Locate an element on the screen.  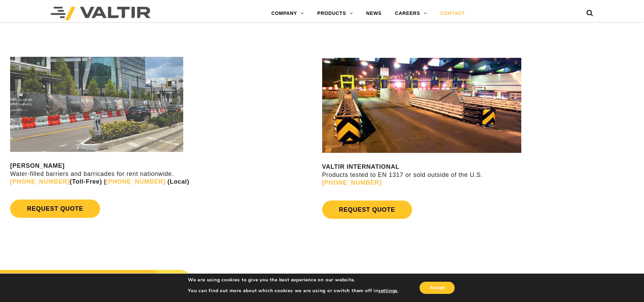
p: Water-filled barriers and barricades for rent nationwide. is located at coordinates (165, 174).